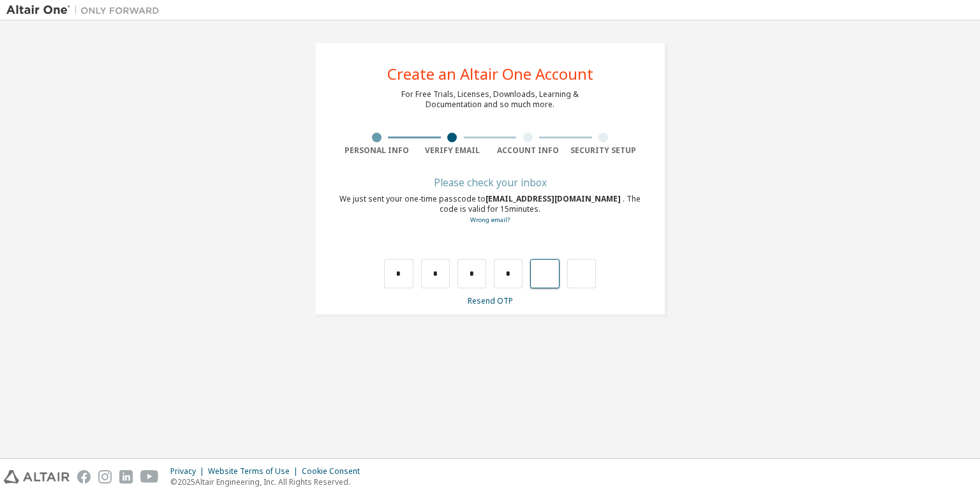 The width and height of the screenshot is (980, 495). I want to click on div: Personal Info, so click(377, 151).